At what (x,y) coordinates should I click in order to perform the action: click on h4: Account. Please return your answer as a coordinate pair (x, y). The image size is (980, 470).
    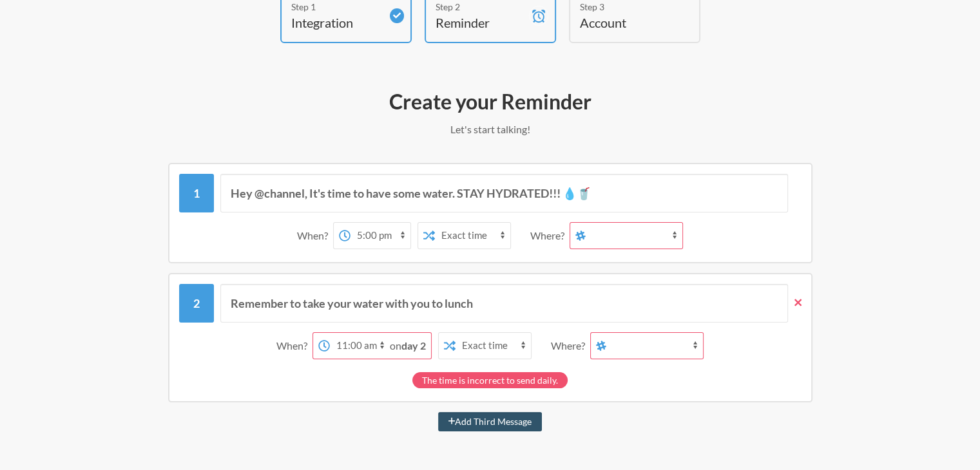
    Looking at the image, I should click on (625, 23).